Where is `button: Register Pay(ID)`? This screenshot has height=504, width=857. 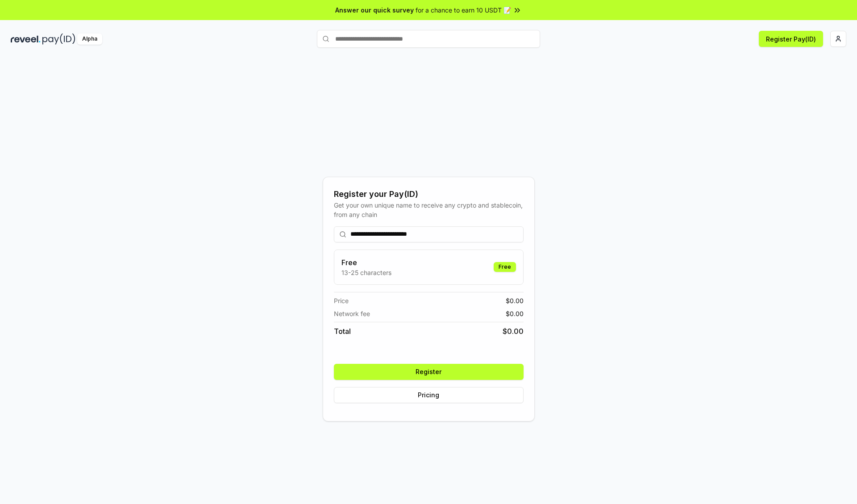
button: Register Pay(ID) is located at coordinates (791, 39).